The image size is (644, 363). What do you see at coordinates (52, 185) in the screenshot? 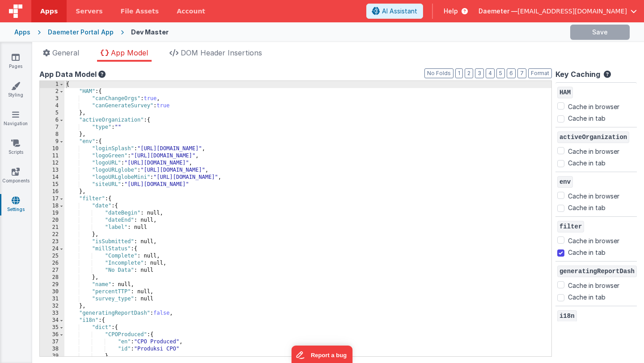
I see `div: 15` at bounding box center [52, 185].